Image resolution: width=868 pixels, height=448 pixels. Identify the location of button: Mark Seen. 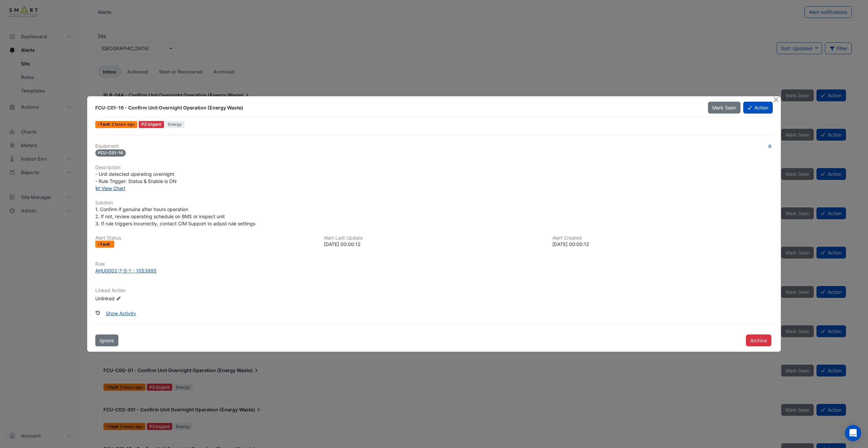
(724, 108).